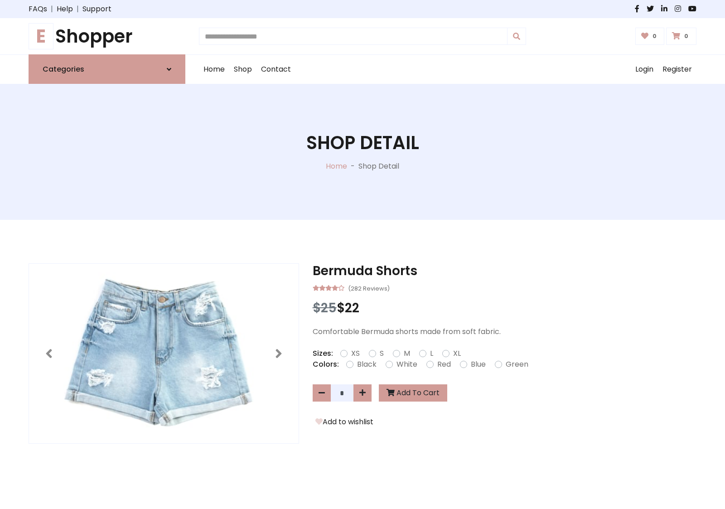 The image size is (725, 509). Describe the element at coordinates (644, 69) in the screenshot. I see `a: Login` at that location.